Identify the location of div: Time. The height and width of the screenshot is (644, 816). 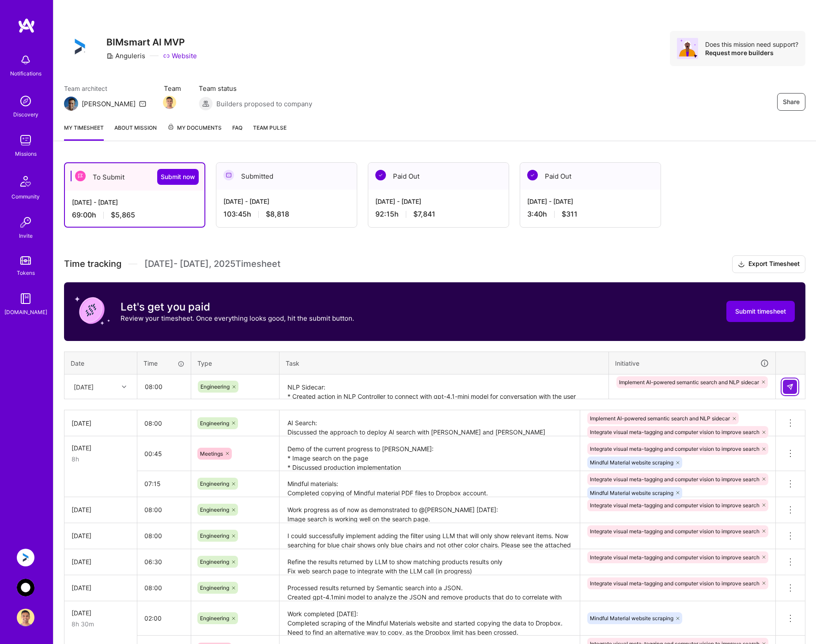
(164, 363).